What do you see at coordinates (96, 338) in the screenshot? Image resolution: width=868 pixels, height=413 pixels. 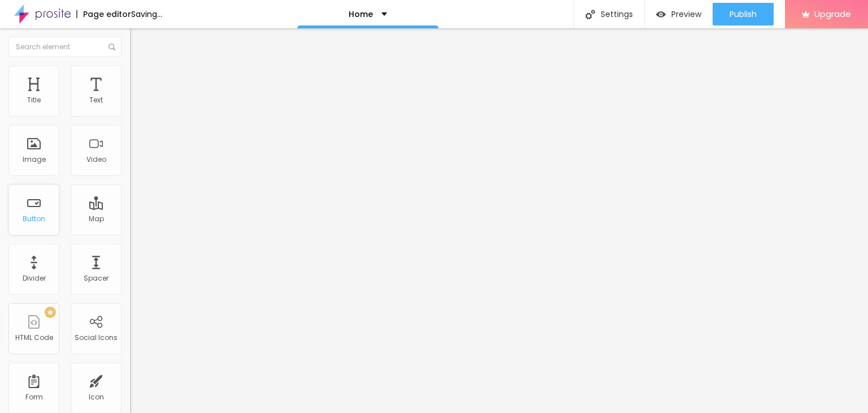 I see `div: Social Icons` at bounding box center [96, 338].